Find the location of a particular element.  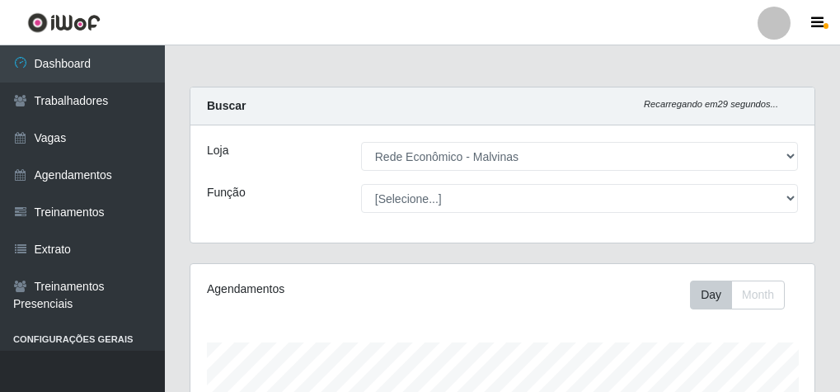

strong: Buscar is located at coordinates (226, 106).